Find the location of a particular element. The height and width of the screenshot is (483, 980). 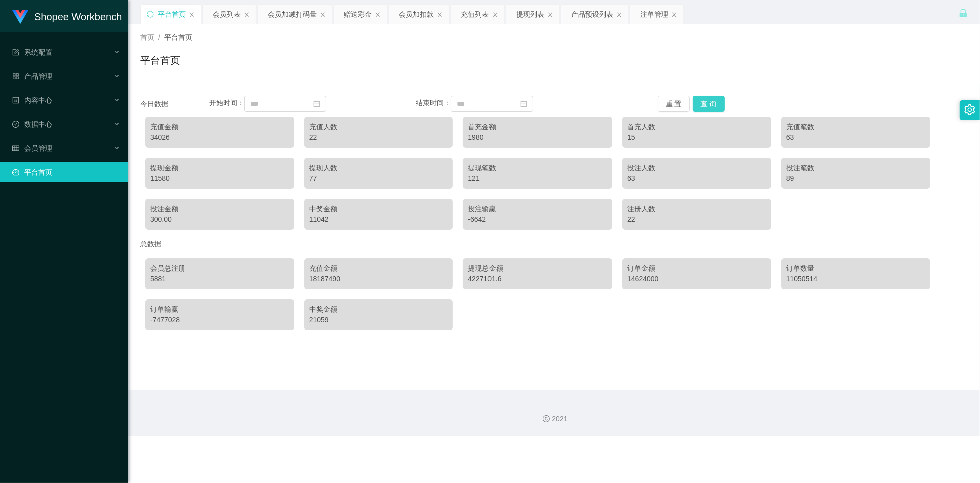

div: 11042 is located at coordinates (379, 219).